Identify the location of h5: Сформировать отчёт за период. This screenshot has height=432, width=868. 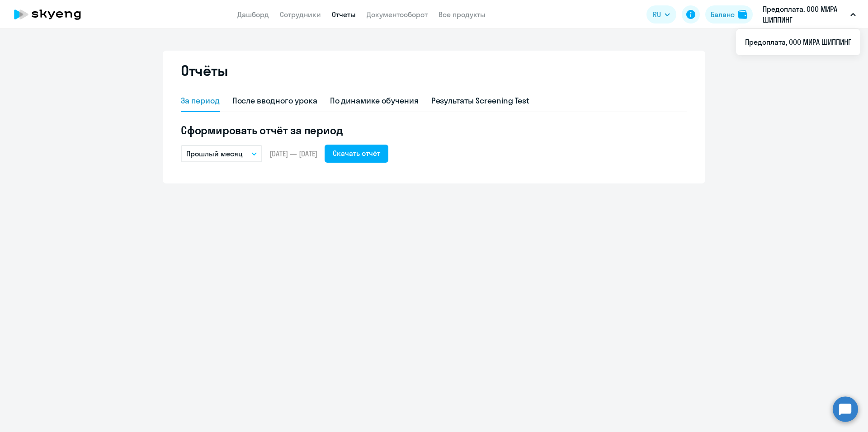
(434, 130).